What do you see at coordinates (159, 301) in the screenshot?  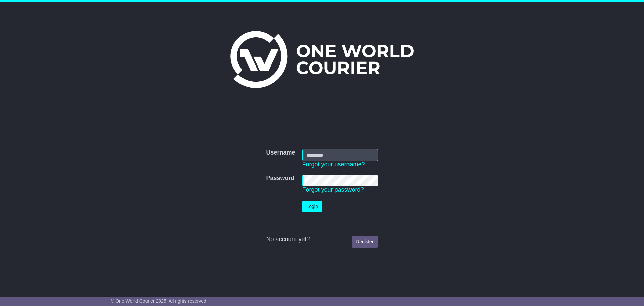 I see `span: © One World Courier 2025. All rights reserved.` at bounding box center [159, 301].